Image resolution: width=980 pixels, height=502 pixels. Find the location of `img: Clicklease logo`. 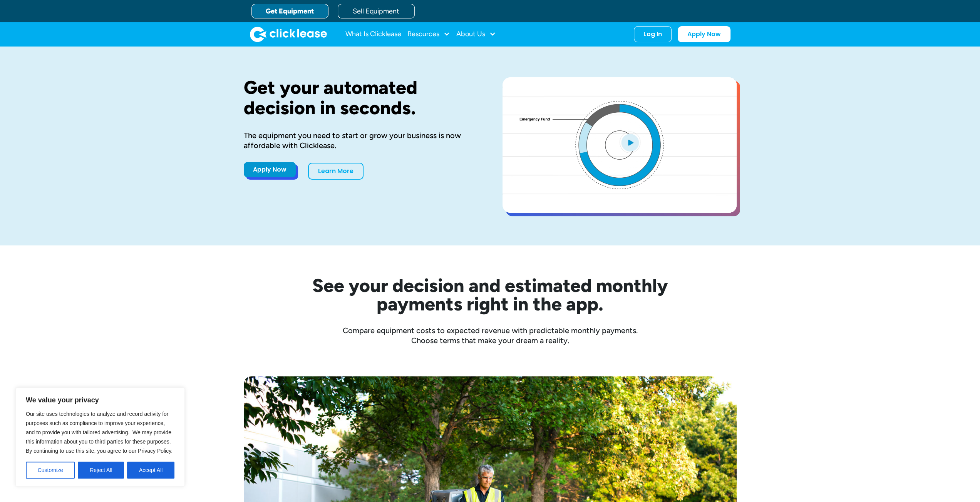

img: Clicklease logo is located at coordinates (288, 35).